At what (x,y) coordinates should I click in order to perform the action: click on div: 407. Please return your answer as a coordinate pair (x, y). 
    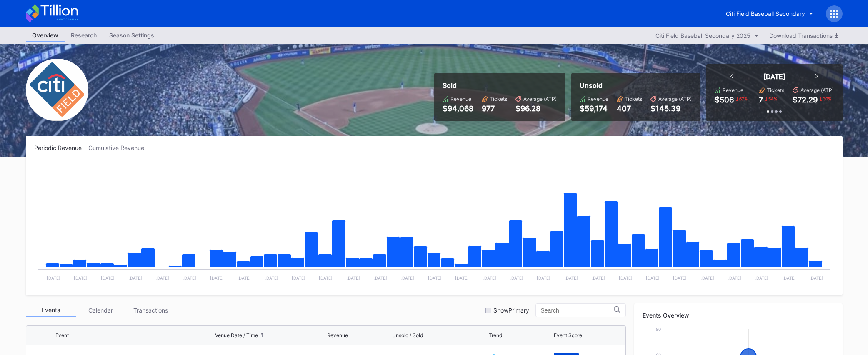
    Looking at the image, I should click on (629, 108).